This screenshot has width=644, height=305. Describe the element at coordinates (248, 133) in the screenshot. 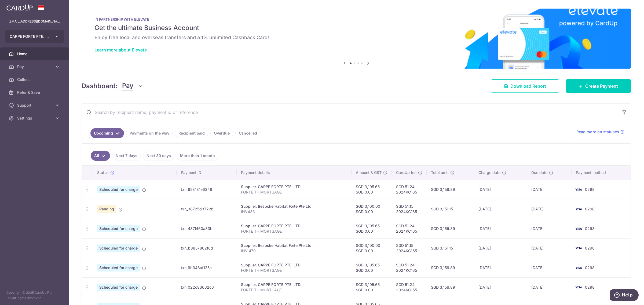

I see `a: Cancelled` at that location.